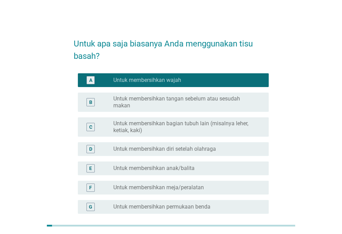 The width and height of the screenshot is (342, 234). I want to click on div: E, so click(90, 168).